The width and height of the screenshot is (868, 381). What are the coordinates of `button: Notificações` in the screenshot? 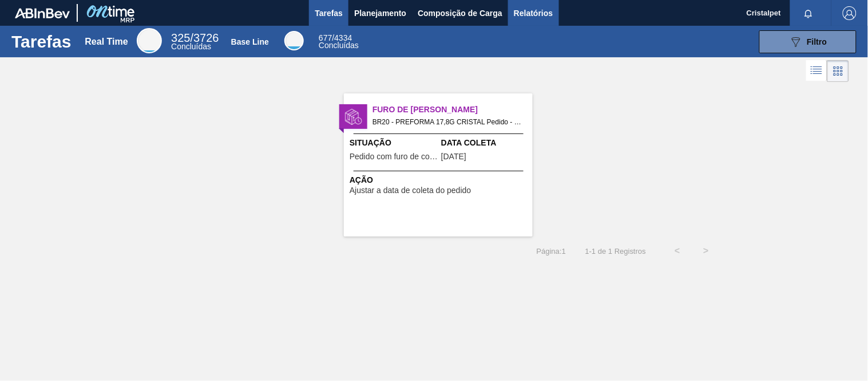 It's located at (809, 13).